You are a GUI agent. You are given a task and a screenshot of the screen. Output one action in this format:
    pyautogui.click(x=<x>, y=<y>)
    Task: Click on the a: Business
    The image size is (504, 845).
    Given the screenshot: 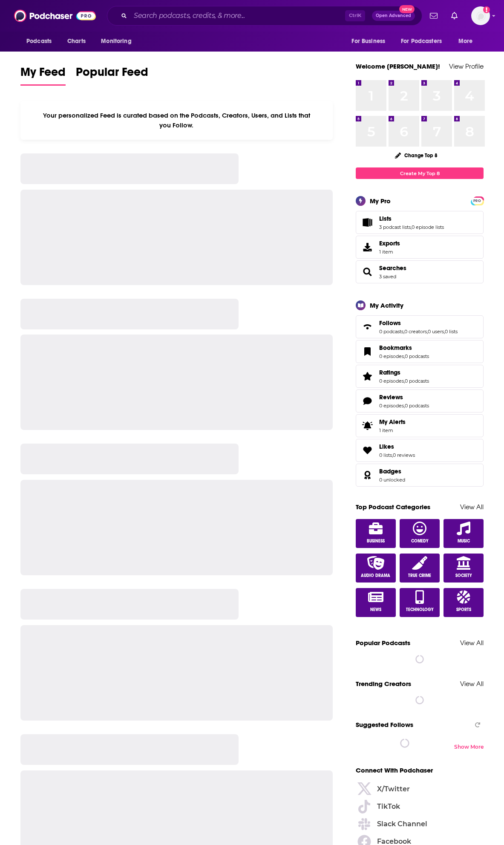 What is the action you would take?
    pyautogui.click(x=376, y=533)
    